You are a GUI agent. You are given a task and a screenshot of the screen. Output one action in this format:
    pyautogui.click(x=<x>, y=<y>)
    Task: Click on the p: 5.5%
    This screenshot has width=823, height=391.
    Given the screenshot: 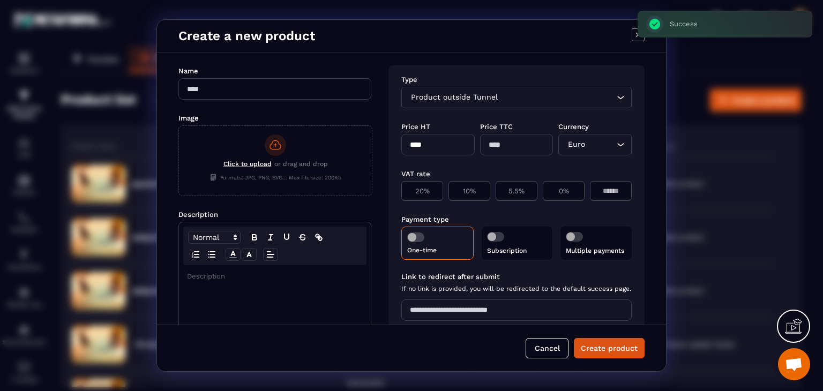 What is the action you would take?
    pyautogui.click(x=516, y=191)
    